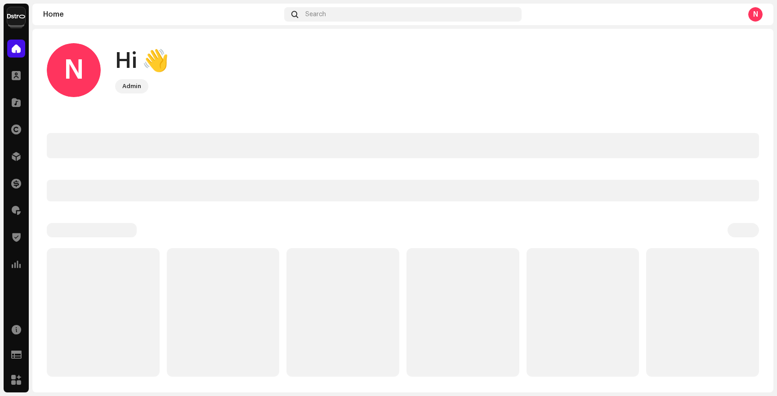 This screenshot has width=777, height=396. Describe the element at coordinates (162, 14) in the screenshot. I see `div: Home` at that location.